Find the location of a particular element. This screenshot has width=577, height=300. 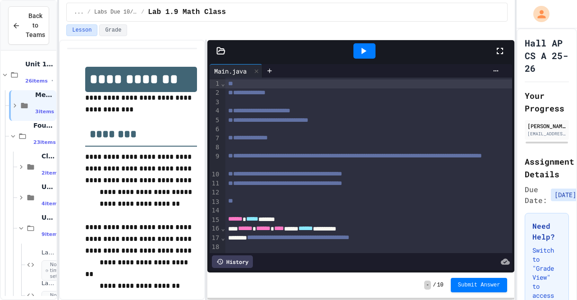

div: 18 is located at coordinates (215, 247).